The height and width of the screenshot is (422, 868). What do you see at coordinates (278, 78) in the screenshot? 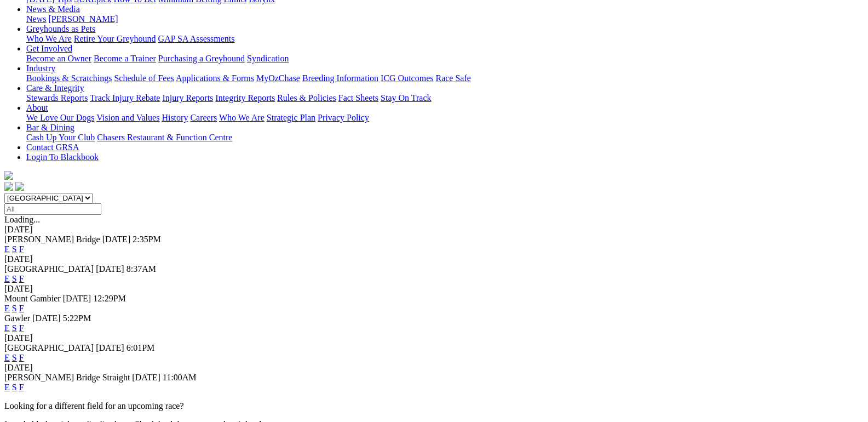
I see `a: MyOzChase` at bounding box center [278, 78].